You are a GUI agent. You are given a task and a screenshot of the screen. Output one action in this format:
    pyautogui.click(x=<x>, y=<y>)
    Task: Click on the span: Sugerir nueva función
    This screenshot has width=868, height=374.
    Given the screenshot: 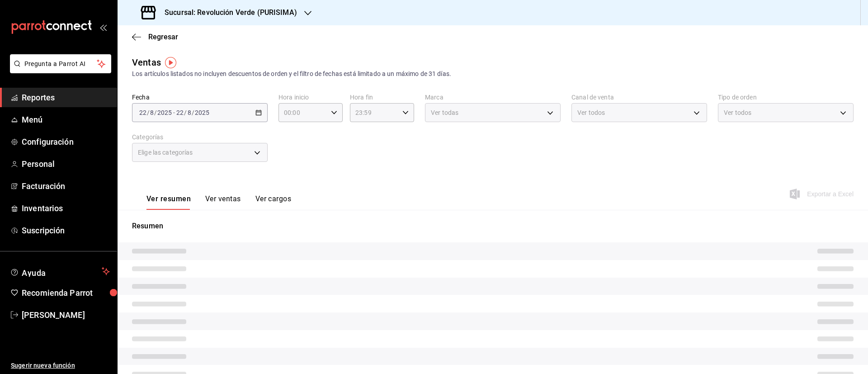 What is the action you would take?
    pyautogui.click(x=60, y=366)
    